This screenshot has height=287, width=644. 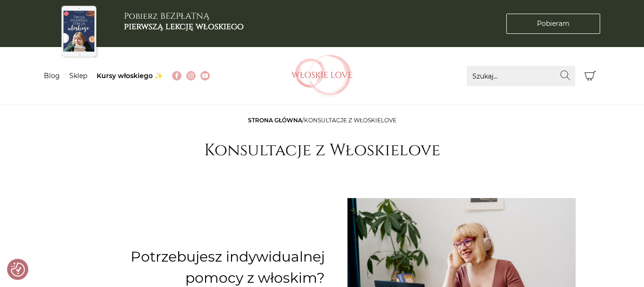 I want to click on img: Włoskielove, so click(x=322, y=76).